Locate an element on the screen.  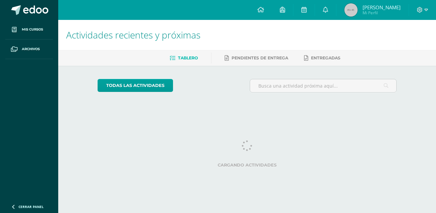
a: Archivos is located at coordinates (29, 49).